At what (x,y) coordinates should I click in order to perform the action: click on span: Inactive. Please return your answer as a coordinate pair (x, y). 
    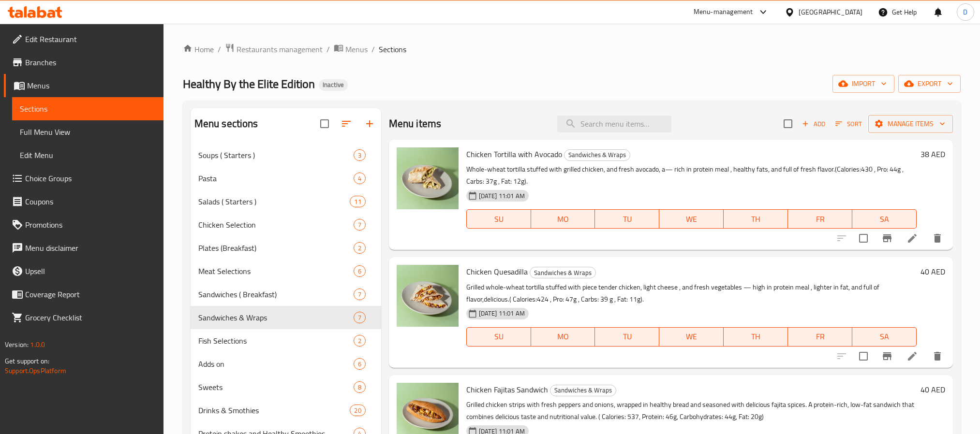
    Looking at the image, I should click on (333, 85).